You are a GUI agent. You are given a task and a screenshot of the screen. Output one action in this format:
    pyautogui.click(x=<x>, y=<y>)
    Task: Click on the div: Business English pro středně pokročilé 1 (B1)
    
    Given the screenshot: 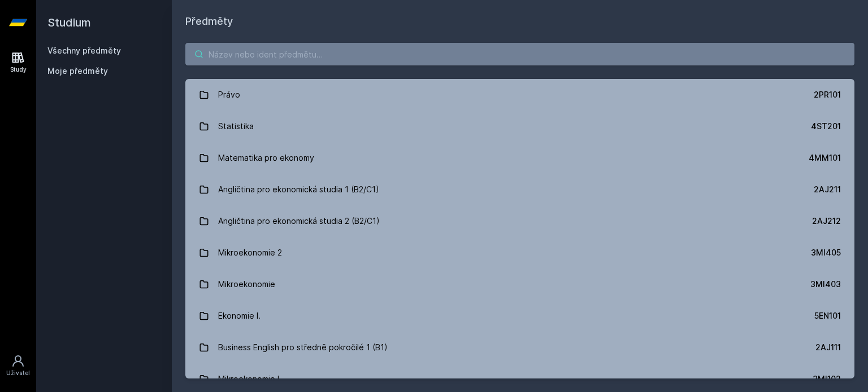 What is the action you would take?
    pyautogui.click(x=303, y=348)
    